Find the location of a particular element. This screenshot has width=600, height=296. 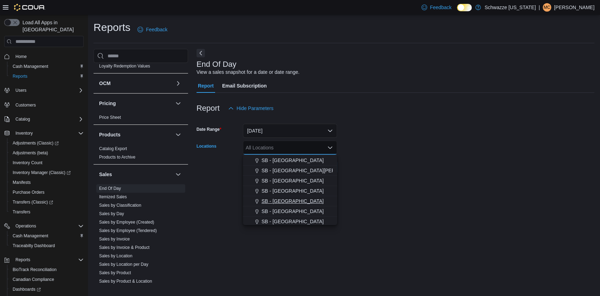

h3: End Of Day is located at coordinates (217, 64).